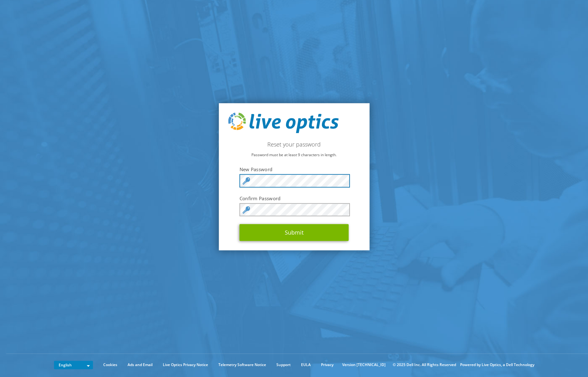 The image size is (588, 377). Describe the element at coordinates (283, 365) in the screenshot. I see `a: Support` at that location.